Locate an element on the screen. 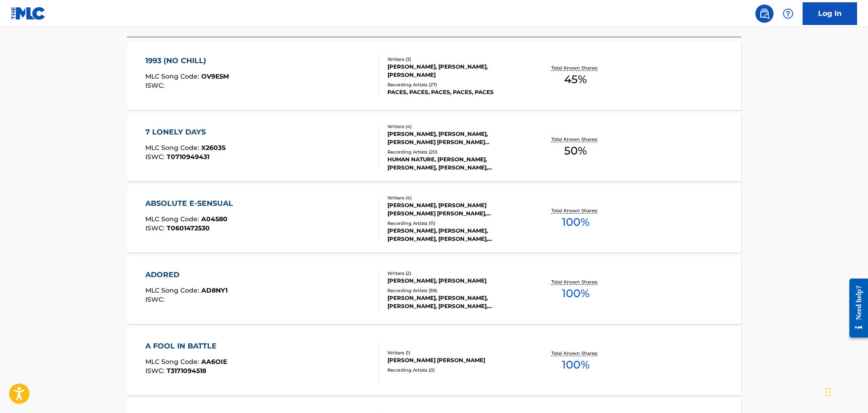 This screenshot has height=413, width=868. img: help is located at coordinates (788, 14).